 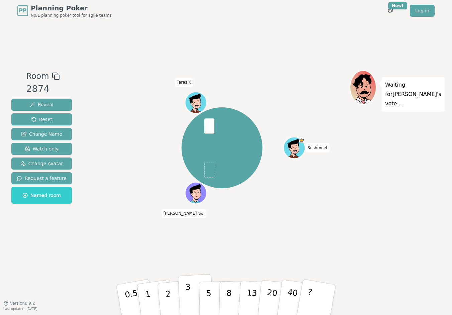 I want to click on span: Change Name, so click(x=41, y=134).